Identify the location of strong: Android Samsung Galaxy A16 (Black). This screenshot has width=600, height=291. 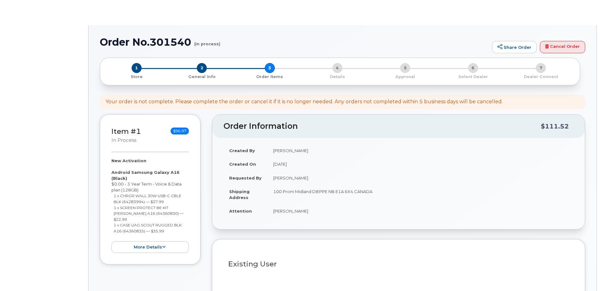
(145, 175).